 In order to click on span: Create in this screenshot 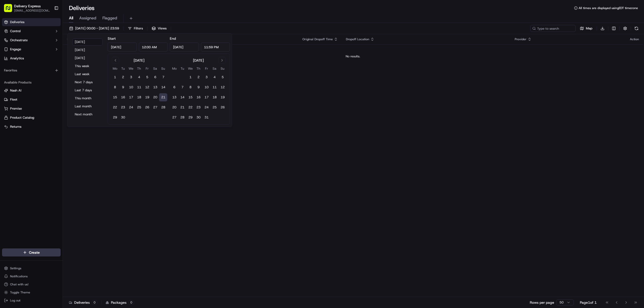, I will do `click(34, 252)`.